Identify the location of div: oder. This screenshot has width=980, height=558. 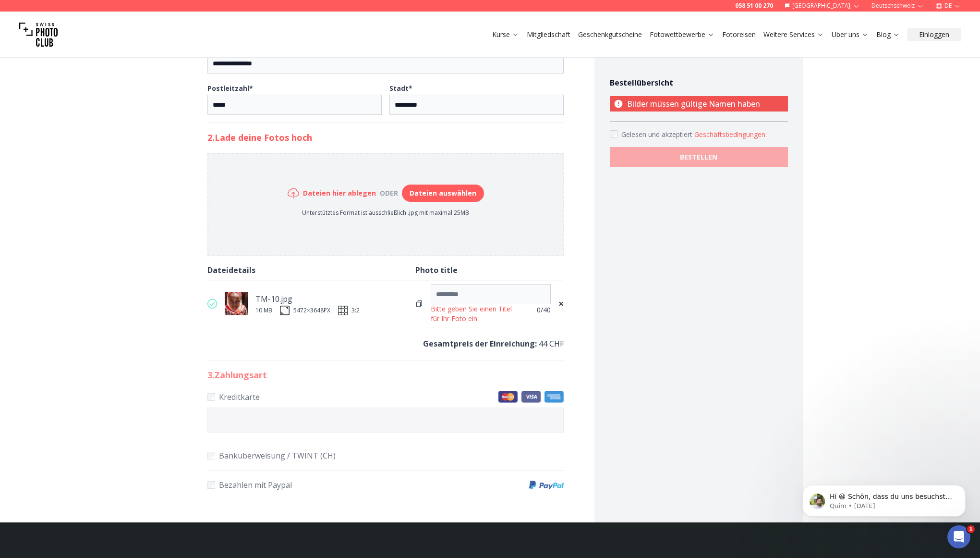
(389, 193).